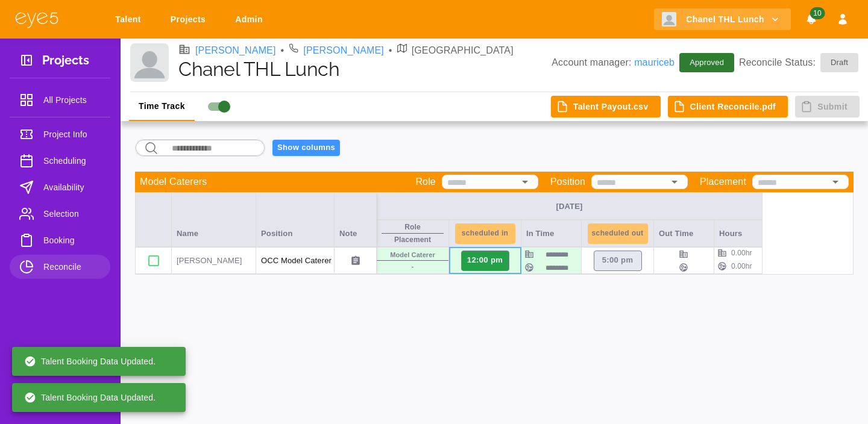 The image size is (868, 424). What do you see at coordinates (618, 234) in the screenshot?
I see `button: Scheduled Out` at bounding box center [618, 234].